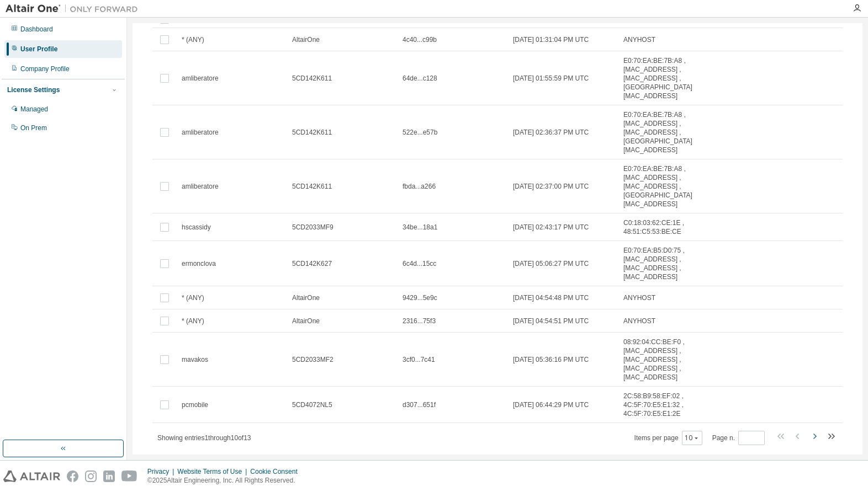 The image size is (868, 492). What do you see at coordinates (33, 90) in the screenshot?
I see `div: License Settings` at bounding box center [33, 90].